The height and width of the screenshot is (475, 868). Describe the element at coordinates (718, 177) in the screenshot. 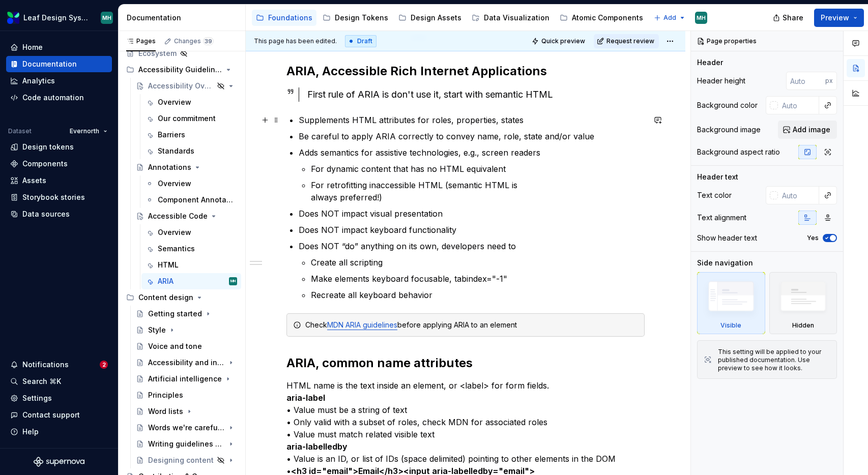

I see `div: Header text` at that location.